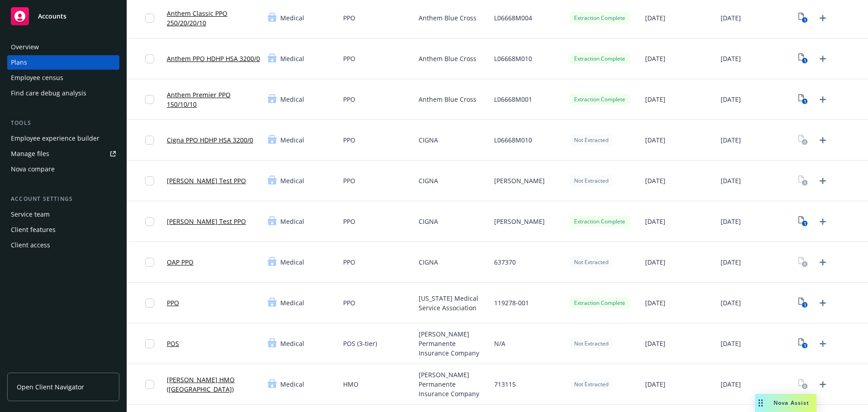 This screenshot has height=412, width=868. Describe the element at coordinates (63, 230) in the screenshot. I see `a: Client features` at that location.